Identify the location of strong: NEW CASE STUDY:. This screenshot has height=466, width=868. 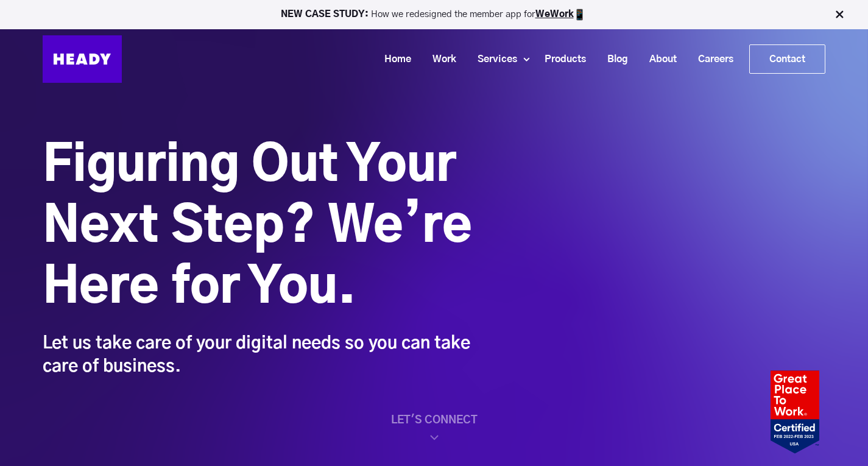
(326, 14).